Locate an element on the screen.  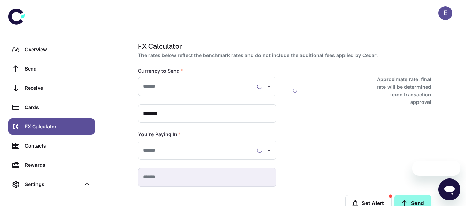
div: Overview is located at coordinates (58, 50).